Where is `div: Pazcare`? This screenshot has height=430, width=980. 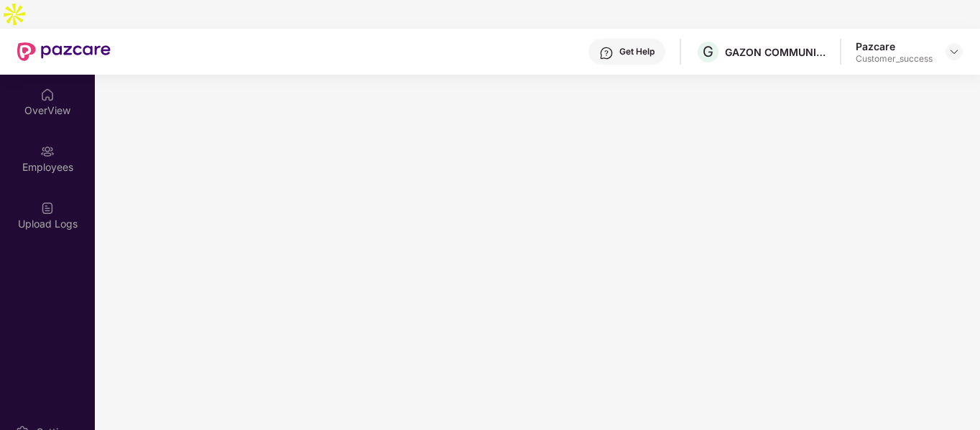
div: Pazcare is located at coordinates (894, 46).